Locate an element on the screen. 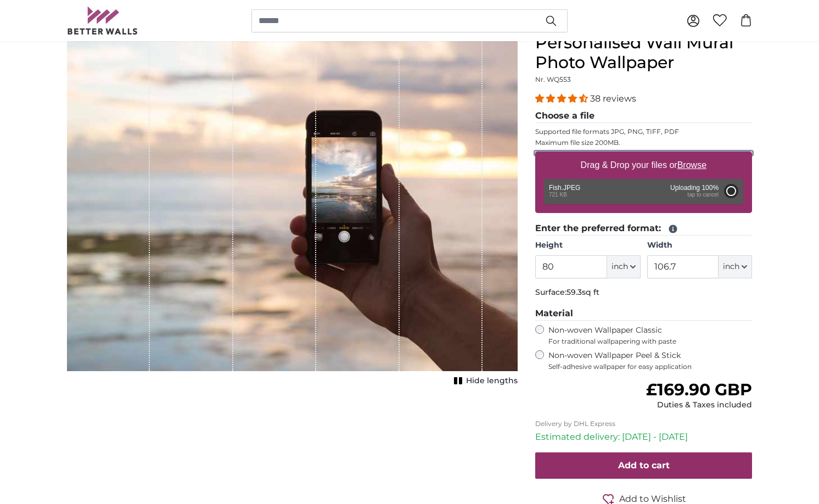 The image size is (819, 504). span: For traditional wallpapering with paste is located at coordinates (650, 341).